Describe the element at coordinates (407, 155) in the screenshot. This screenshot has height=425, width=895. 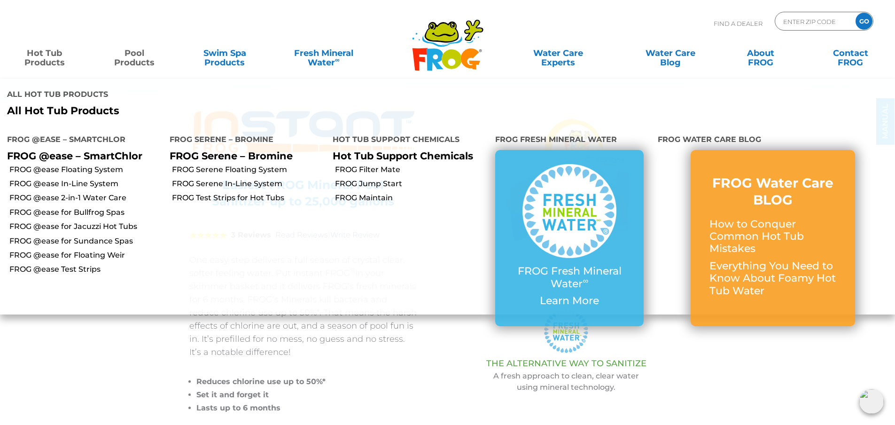
I see `p: Hot Tub Support Chemicals` at that location.